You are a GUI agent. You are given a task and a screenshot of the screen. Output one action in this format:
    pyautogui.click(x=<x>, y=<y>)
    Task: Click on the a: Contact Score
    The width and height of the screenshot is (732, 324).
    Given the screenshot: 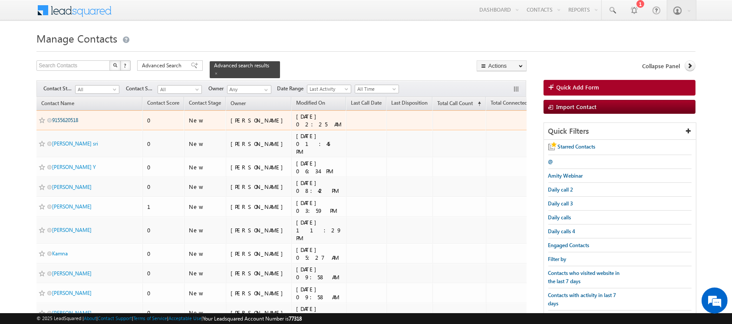 What is the action you would take?
    pyautogui.click(x=163, y=104)
    